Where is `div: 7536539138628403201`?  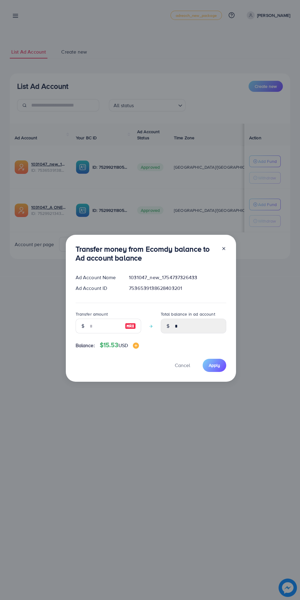 div: 7536539138628403201 is located at coordinates (177, 288).